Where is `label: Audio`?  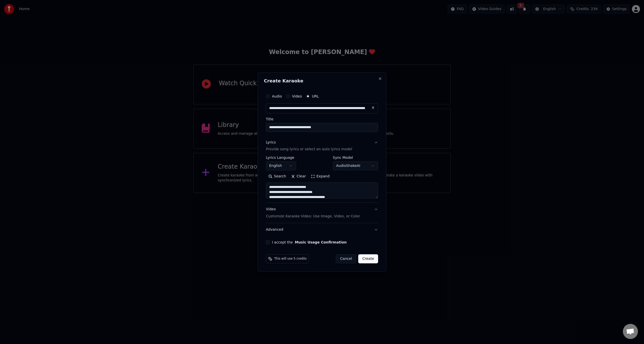 label: Audio is located at coordinates (277, 96).